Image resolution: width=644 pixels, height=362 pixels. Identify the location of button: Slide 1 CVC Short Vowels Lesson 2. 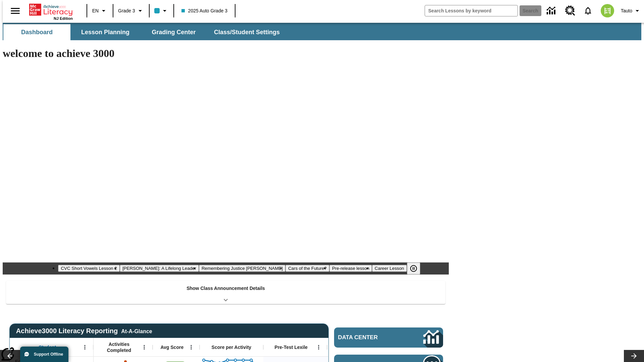
(88, 268).